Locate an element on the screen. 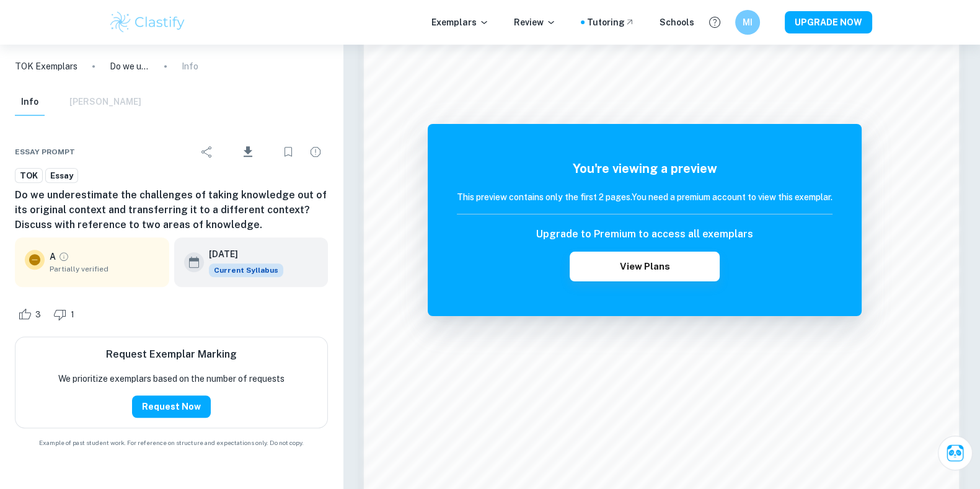 The height and width of the screenshot is (489, 980). button: MI is located at coordinates (747, 22).